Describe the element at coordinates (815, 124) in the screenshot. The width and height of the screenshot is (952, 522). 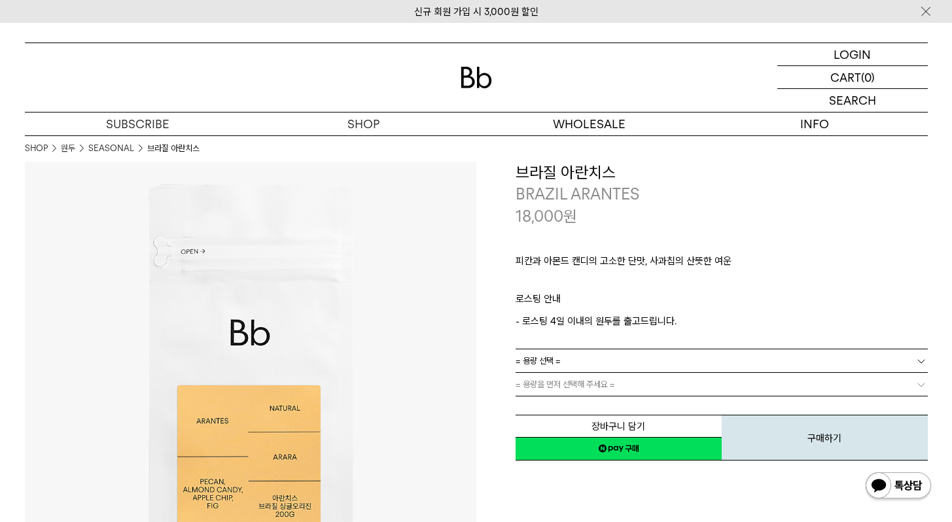
I see `p: INFO` at that location.